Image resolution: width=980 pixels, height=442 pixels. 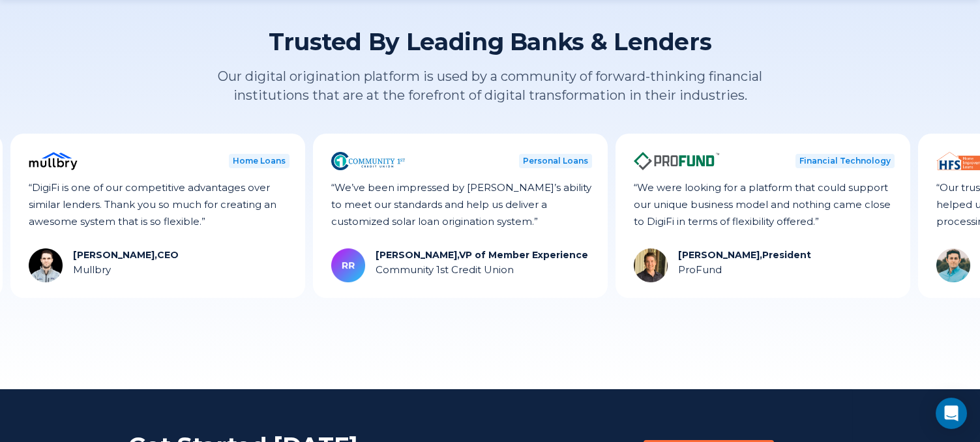 I want to click on img: Tim Trankina, President Avatar, so click(x=651, y=265).